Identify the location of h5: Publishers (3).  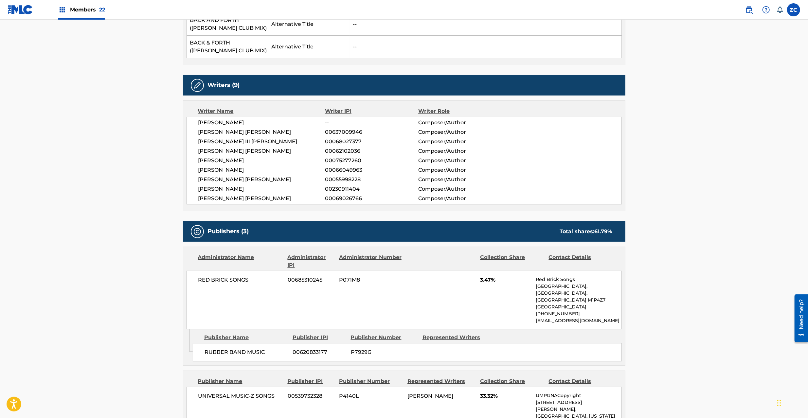
(228, 231).